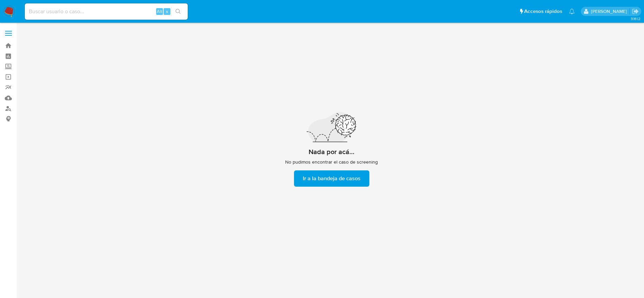 The width and height of the screenshot is (644, 298). What do you see at coordinates (572, 11) in the screenshot?
I see `a: Notificaciones` at bounding box center [572, 11].